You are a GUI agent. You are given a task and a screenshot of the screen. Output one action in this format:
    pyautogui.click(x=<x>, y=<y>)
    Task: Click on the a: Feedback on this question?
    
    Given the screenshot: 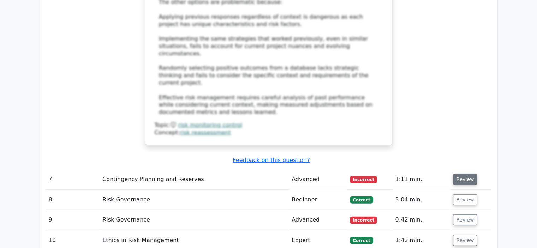 What is the action you would take?
    pyautogui.click(x=271, y=160)
    